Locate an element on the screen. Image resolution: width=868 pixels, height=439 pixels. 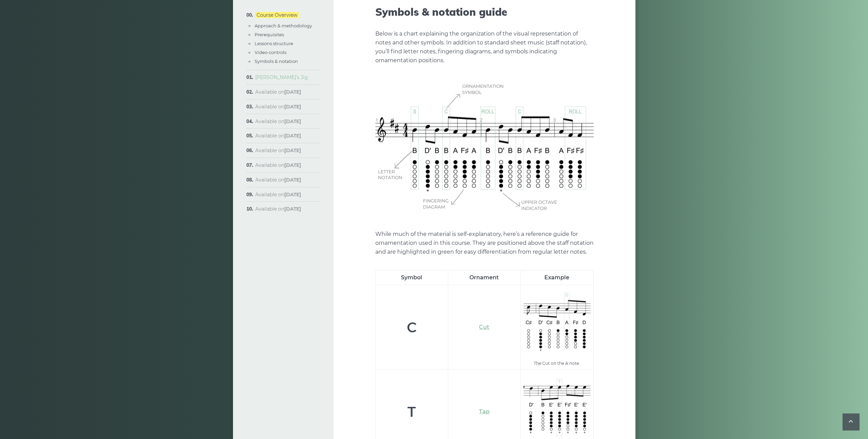
a: Cut is located at coordinates (484, 327).